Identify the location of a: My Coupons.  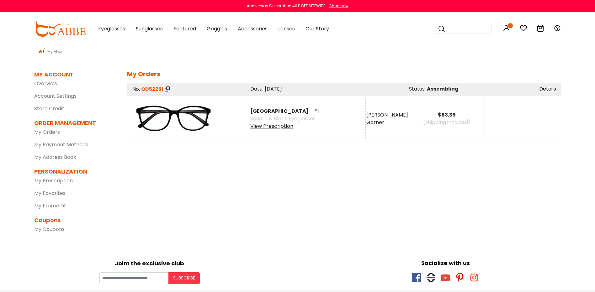
(49, 229).